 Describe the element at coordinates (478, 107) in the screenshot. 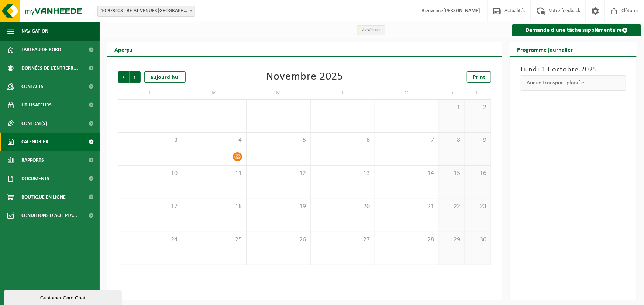

I see `span: 2` at that location.